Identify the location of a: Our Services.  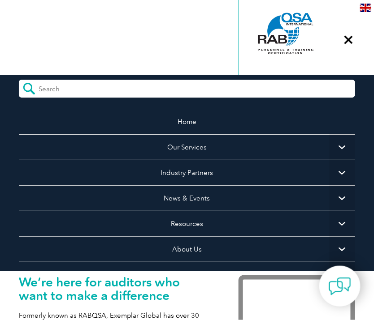
(187, 147).